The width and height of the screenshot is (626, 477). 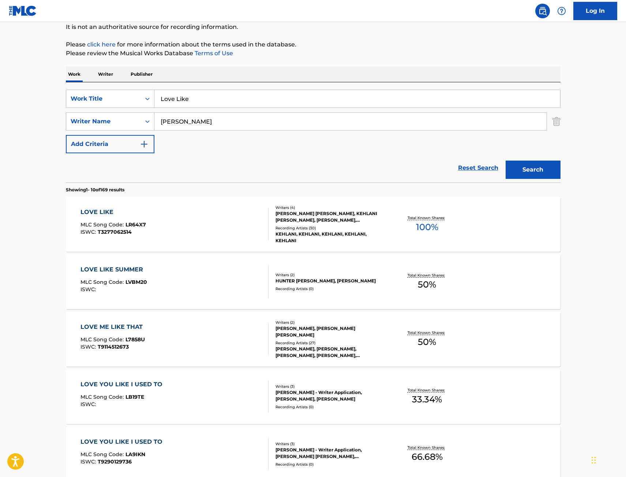 What do you see at coordinates (542, 11) in the screenshot?
I see `img: search` at bounding box center [542, 11].